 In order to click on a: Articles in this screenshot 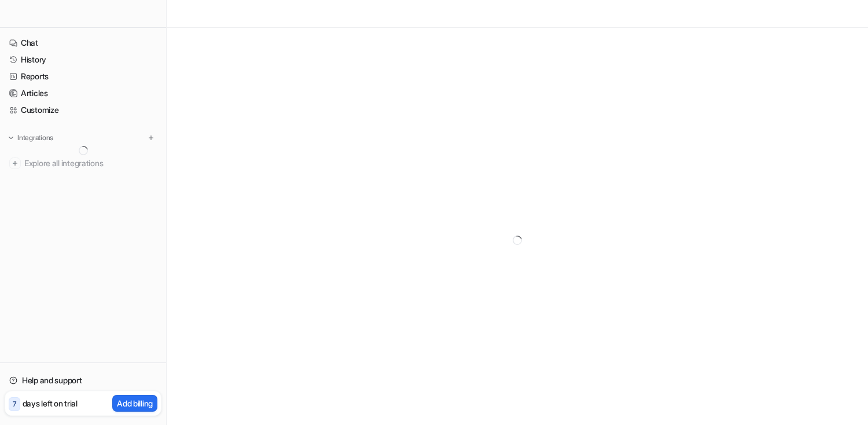, I will do `click(83, 93)`.